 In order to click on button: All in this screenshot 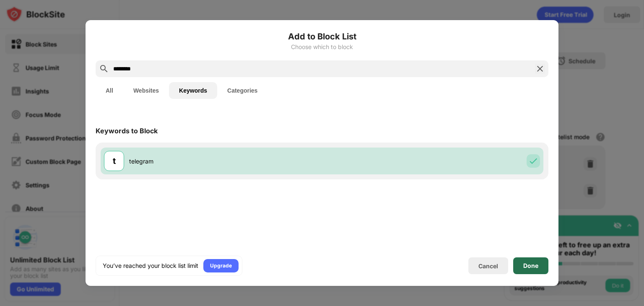, I will do `click(109, 91)`.